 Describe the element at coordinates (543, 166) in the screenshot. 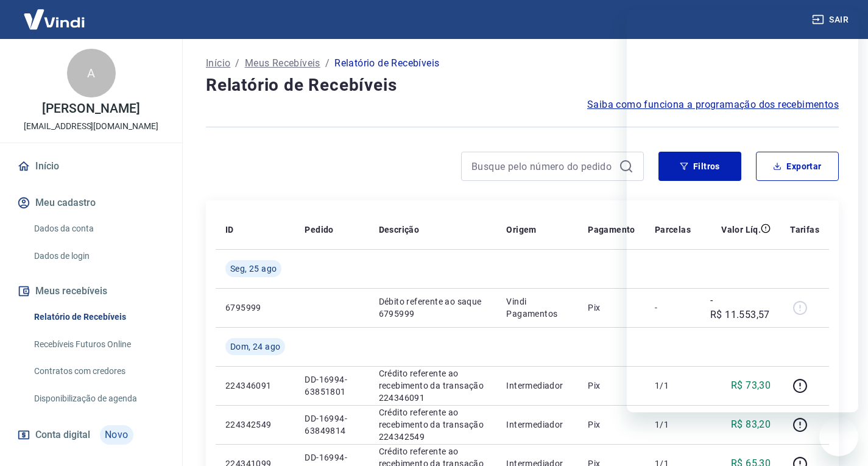

I see `input: Busque pelo número do pedido` at that location.